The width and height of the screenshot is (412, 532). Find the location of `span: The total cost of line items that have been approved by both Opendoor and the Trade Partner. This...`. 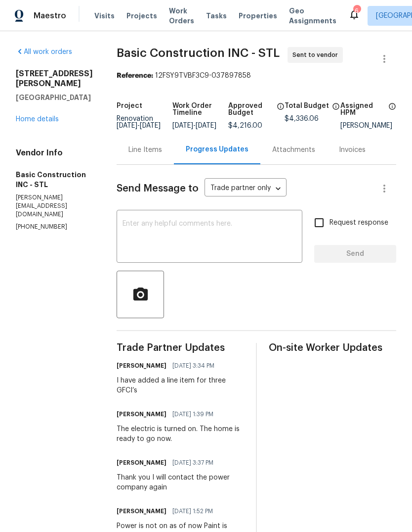

span: The total cost of line items that have been approved by both Opendoor and the Trade Partner. This... is located at coordinates (281, 112).